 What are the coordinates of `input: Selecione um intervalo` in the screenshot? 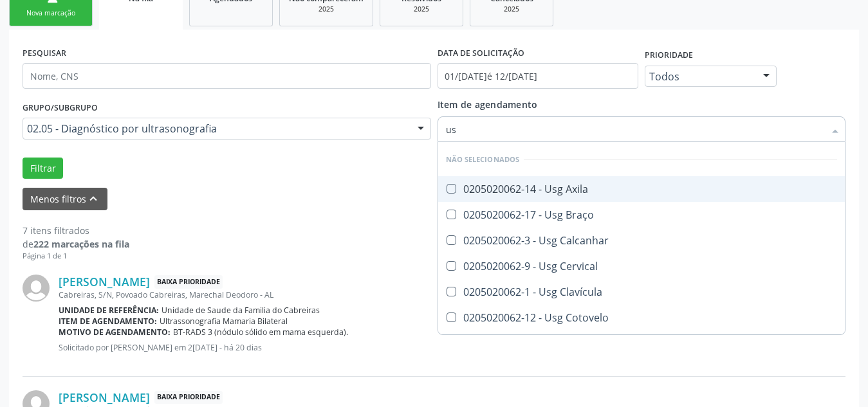 It's located at (538, 76).